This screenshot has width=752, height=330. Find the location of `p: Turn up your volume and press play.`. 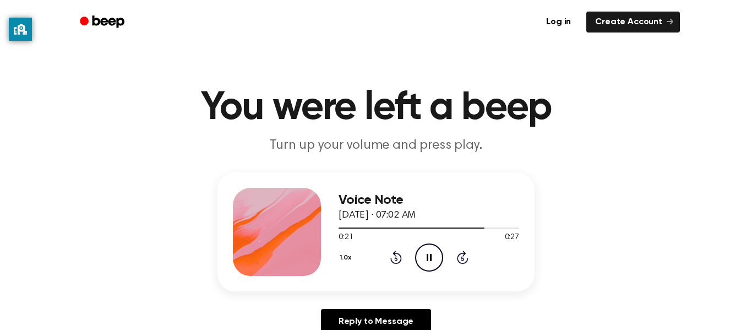

p: Turn up your volume and press play. is located at coordinates (376, 145).